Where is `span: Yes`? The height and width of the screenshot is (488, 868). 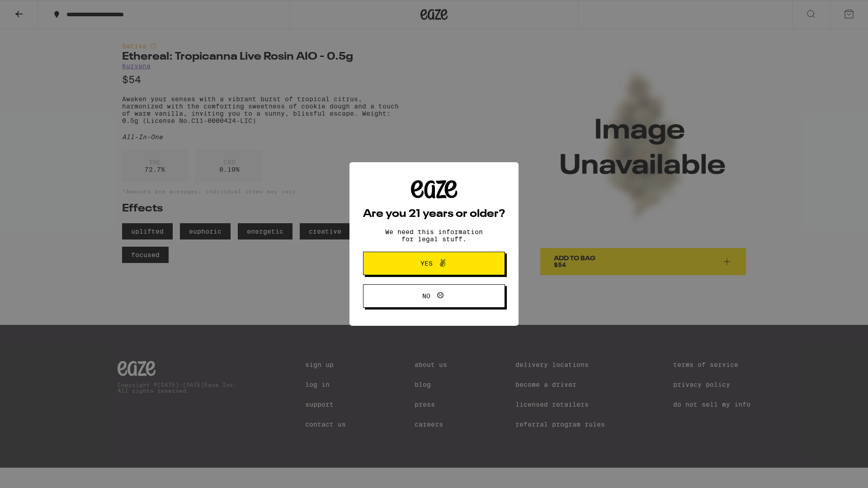 span: Yes is located at coordinates (427, 264).